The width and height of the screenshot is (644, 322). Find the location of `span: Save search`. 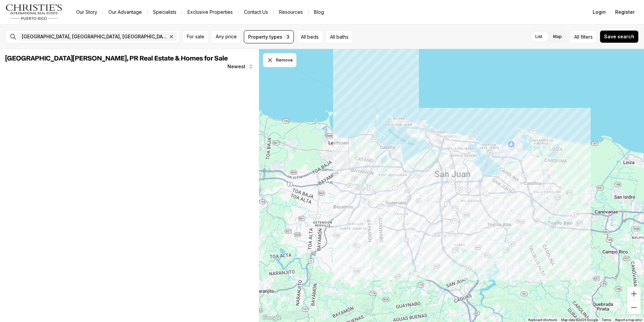

span: Save search is located at coordinates (619, 36).